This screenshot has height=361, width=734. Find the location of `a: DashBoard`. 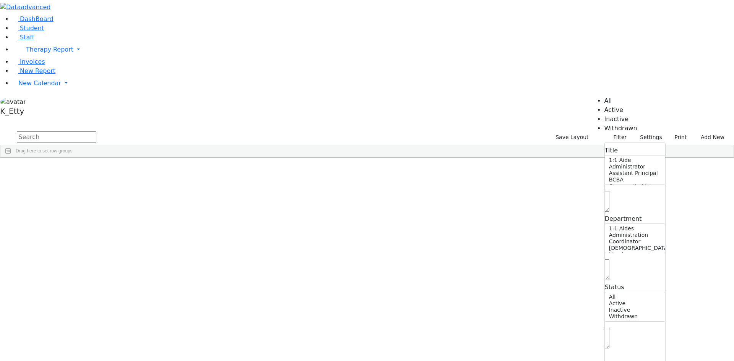

a: DashBoard is located at coordinates (33, 19).